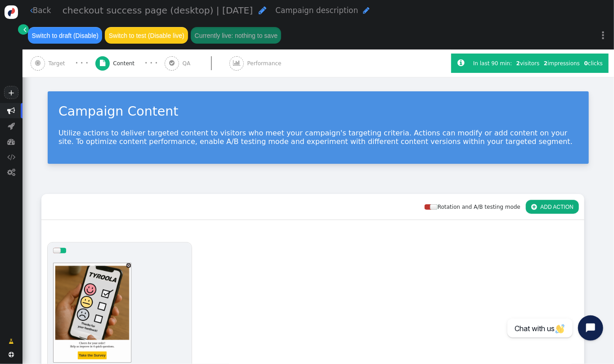  Describe the element at coordinates (188, 63) in the screenshot. I see `span: QA` at that location.